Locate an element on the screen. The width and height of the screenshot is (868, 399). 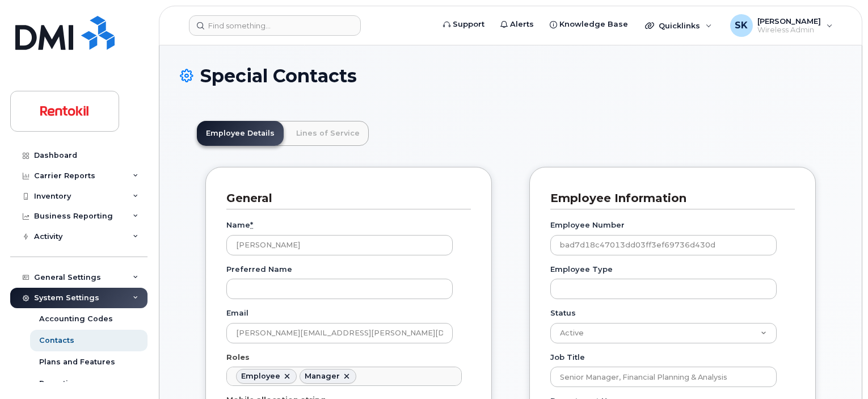
abbr: required is located at coordinates (251, 225).